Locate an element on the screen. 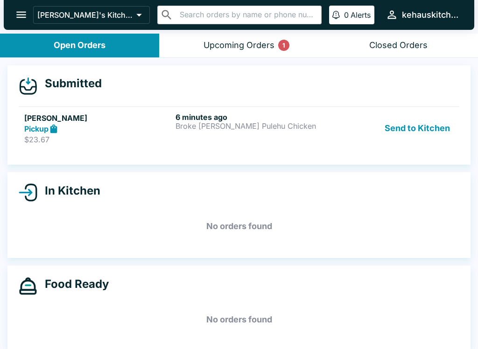 Image resolution: width=478 pixels, height=349 pixels. div: Open Orders is located at coordinates (79, 45).